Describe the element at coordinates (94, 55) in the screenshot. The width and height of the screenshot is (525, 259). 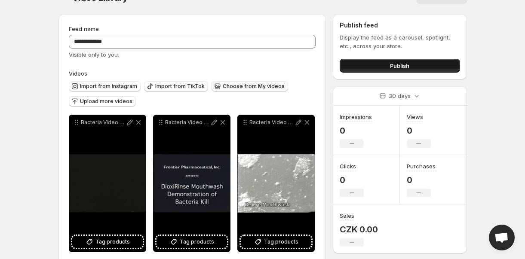
I see `span: Visible only to you.` at that location.